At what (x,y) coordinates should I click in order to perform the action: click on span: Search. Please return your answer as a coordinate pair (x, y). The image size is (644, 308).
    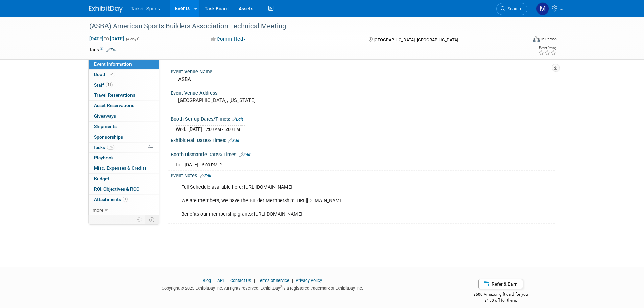
    Looking at the image, I should click on (513, 9).